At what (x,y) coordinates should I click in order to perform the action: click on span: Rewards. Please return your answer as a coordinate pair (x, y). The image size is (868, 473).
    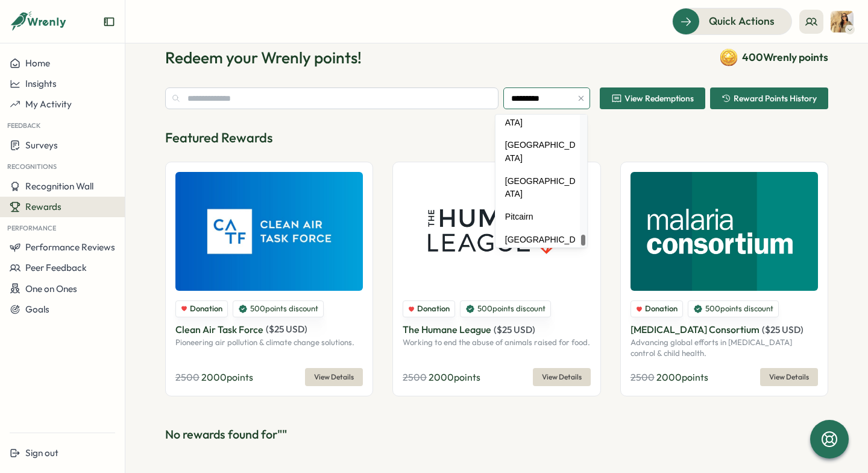
    Looking at the image, I should click on (44, 206).